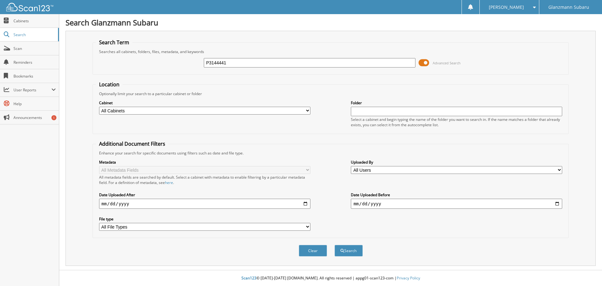 The height and width of the screenshot is (286, 602). What do you see at coordinates (34, 48) in the screenshot?
I see `span: Scan` at bounding box center [34, 48].